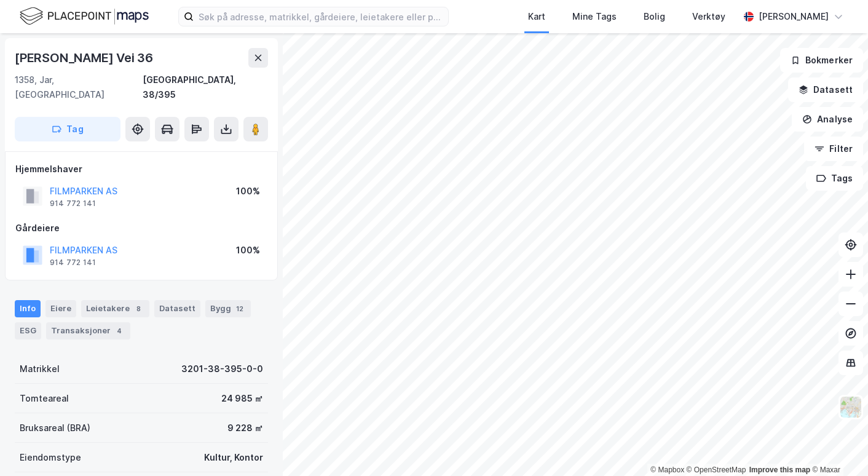  I want to click on button: Analyse, so click(828, 119).